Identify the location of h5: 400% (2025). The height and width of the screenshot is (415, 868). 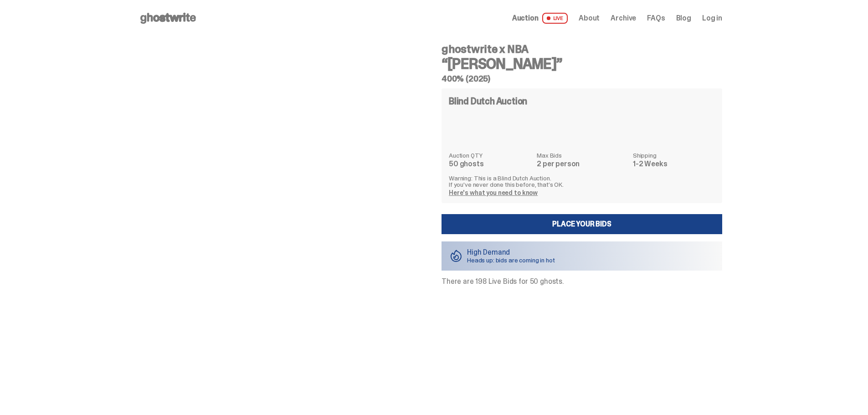
(582, 79).